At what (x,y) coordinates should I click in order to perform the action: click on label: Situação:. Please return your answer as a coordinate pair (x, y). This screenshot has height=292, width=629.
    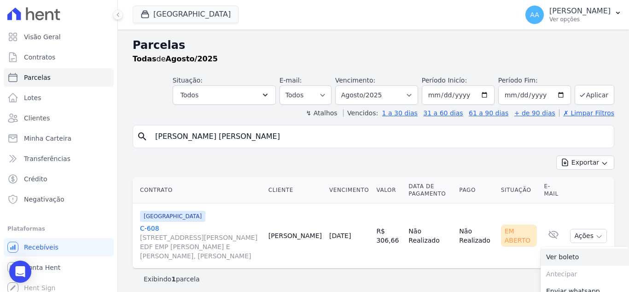
    Looking at the image, I should click on (187, 80).